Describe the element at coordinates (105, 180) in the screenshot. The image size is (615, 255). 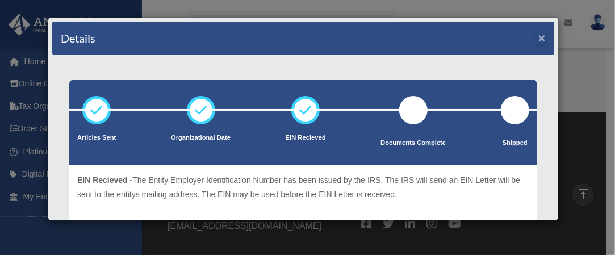
I see `span: EIN Recieved -` at that location.